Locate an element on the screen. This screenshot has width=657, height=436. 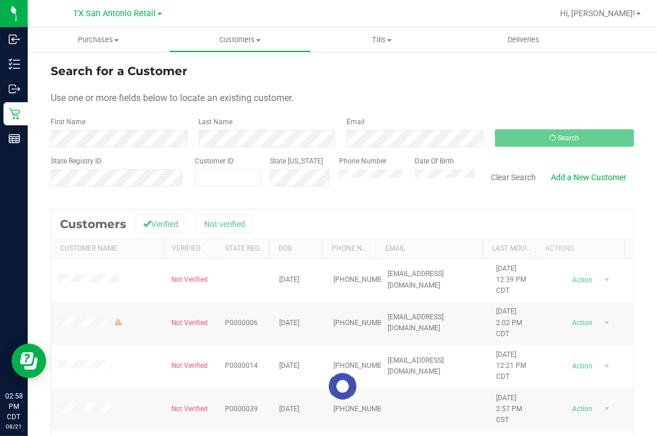
button: Search is located at coordinates (565, 138).